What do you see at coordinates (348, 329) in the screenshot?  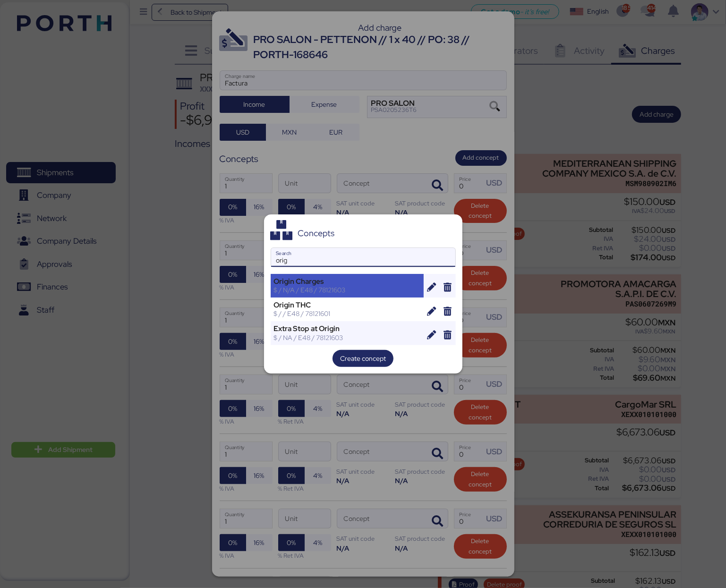 I see `div: Extra Stop at Origin` at bounding box center [348, 329].